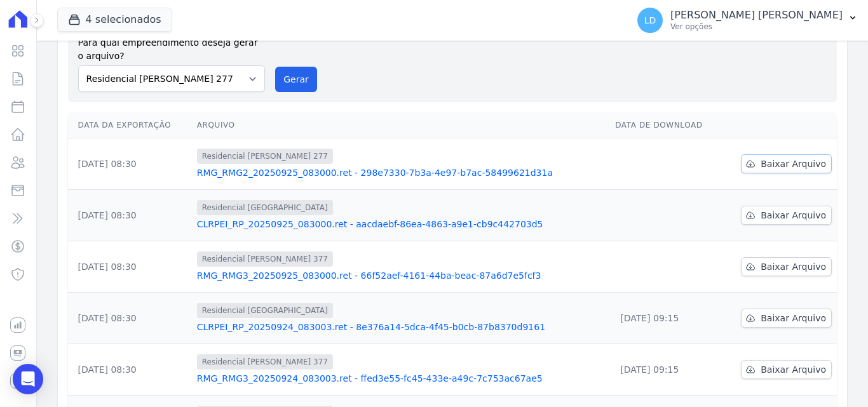  What do you see at coordinates (756, 27) in the screenshot?
I see `p: Ver opções` at bounding box center [756, 27].